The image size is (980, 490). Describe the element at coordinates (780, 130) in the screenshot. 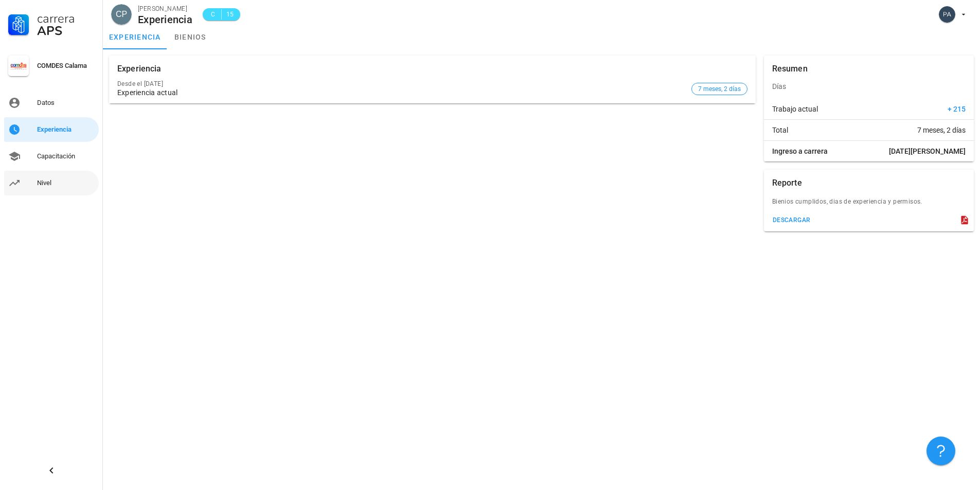

I see `span: Total` at that location.